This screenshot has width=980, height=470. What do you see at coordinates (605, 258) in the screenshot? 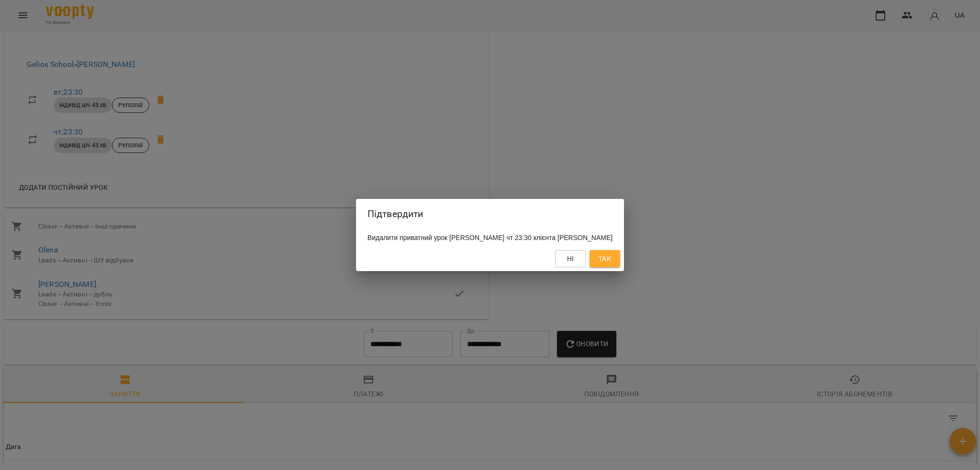
I see `span: Так` at bounding box center [605, 258].